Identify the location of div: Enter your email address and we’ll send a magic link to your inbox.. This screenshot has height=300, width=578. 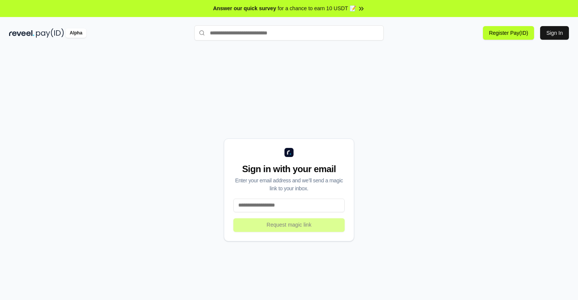
(289, 185).